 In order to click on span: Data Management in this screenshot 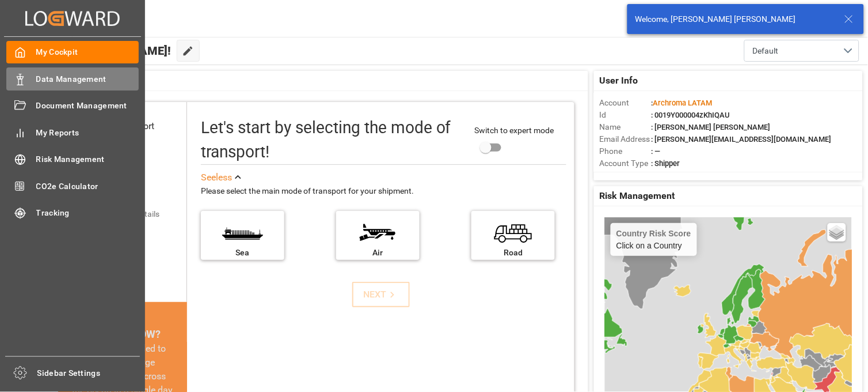, I will do `click(88, 79)`.